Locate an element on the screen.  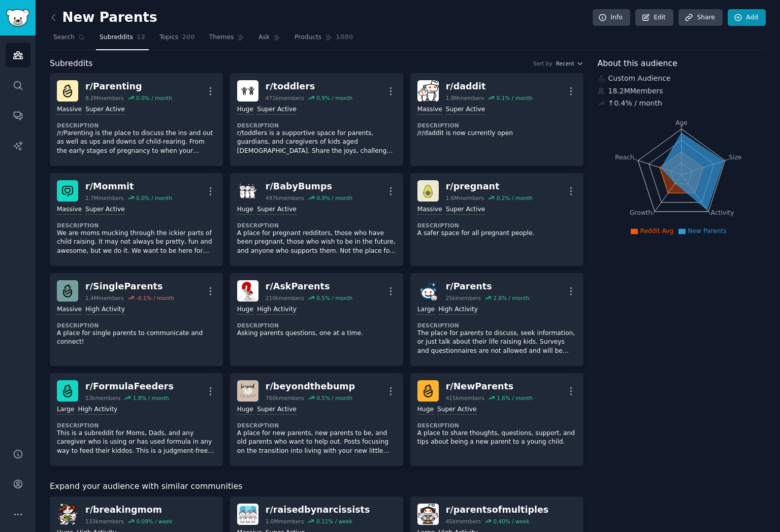
a: Search is located at coordinates (69, 40).